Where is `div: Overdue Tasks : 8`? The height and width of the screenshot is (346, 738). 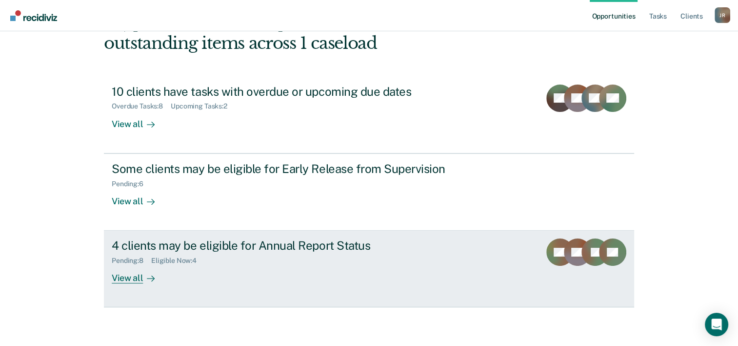
div: Overdue Tasks : 8 is located at coordinates (141, 106).